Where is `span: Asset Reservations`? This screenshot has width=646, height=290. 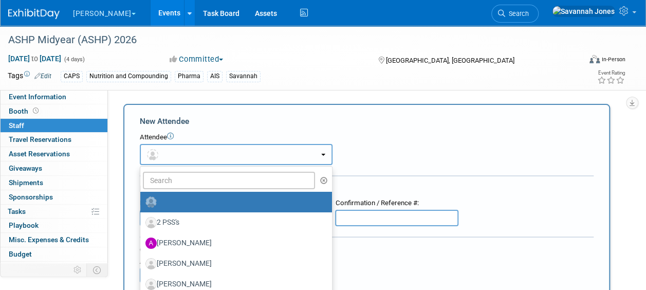 span: Asset Reservations is located at coordinates (39, 154).